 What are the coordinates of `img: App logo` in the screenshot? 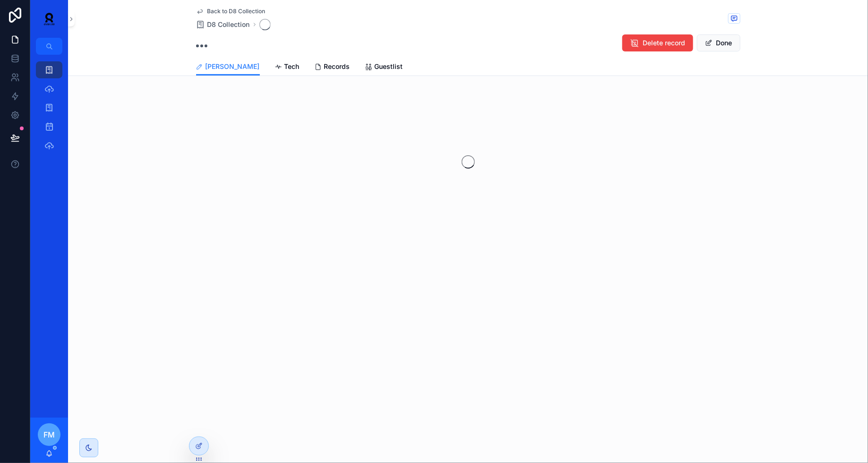 It's located at (49, 19).